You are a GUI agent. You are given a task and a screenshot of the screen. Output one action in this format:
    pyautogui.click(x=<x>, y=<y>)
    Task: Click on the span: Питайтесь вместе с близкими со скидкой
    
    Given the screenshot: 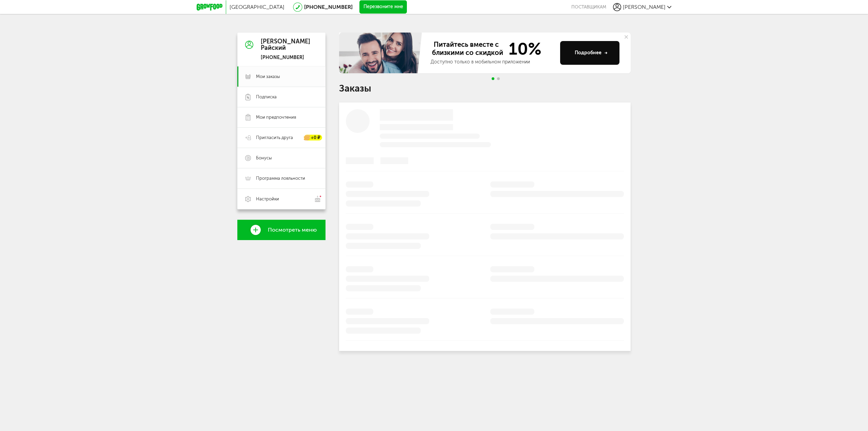 What is the action you would take?
    pyautogui.click(x=468, y=49)
    